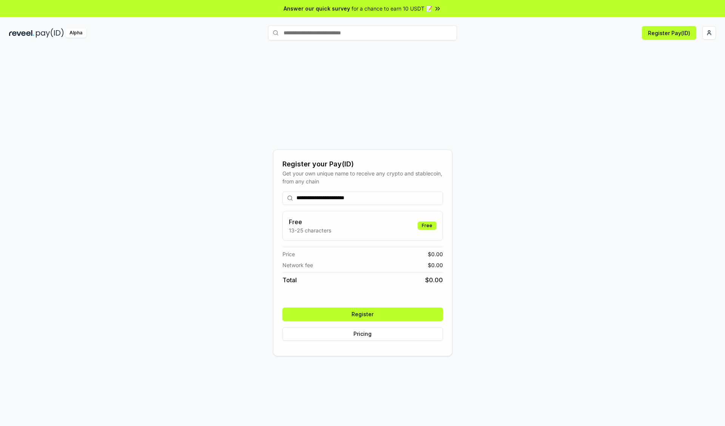  I want to click on h3: Free, so click(310, 222).